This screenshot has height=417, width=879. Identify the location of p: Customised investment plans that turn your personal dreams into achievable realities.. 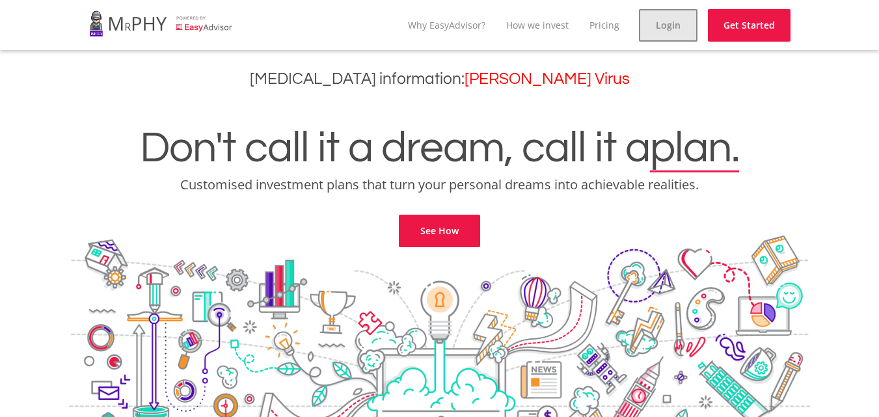
(439, 185).